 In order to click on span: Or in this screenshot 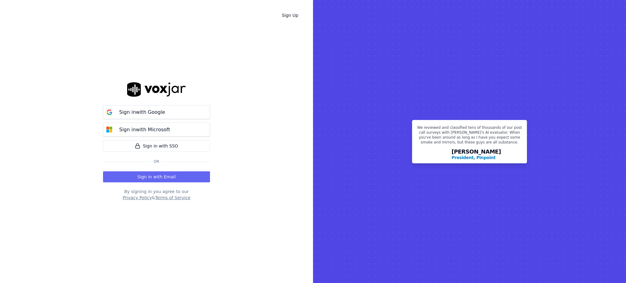, I will do `click(157, 161)`.